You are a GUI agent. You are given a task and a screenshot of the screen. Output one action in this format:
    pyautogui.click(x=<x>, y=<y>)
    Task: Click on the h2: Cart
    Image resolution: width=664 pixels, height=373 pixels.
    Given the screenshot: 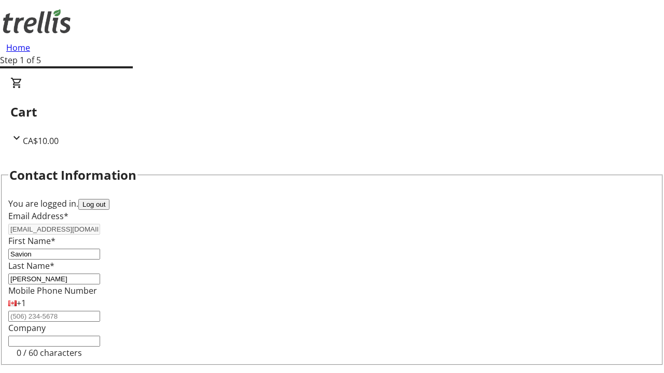 What is the action you would take?
    pyautogui.click(x=332, y=112)
    